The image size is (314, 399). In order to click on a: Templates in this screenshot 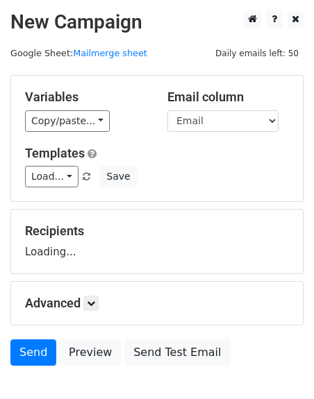, I will do `click(55, 153)`.